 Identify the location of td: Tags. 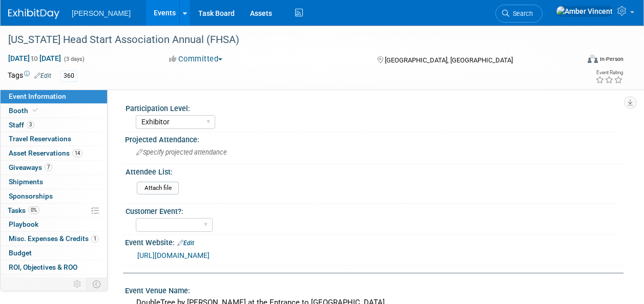
(29, 76).